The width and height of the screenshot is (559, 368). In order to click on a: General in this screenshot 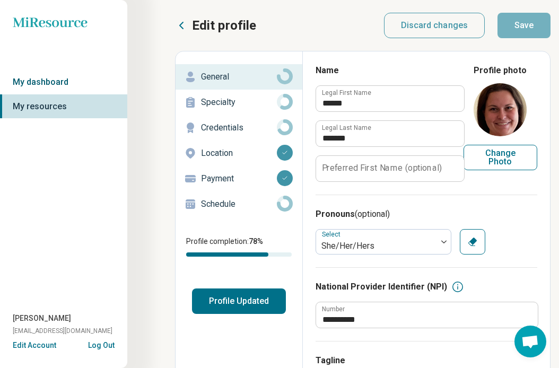, I will do `click(239, 77)`.